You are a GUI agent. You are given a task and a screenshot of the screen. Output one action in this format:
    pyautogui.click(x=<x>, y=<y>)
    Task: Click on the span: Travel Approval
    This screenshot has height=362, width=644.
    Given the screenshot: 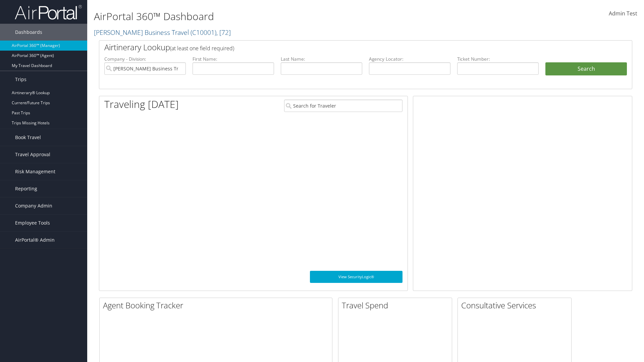 What is the action you would take?
    pyautogui.click(x=33, y=154)
    